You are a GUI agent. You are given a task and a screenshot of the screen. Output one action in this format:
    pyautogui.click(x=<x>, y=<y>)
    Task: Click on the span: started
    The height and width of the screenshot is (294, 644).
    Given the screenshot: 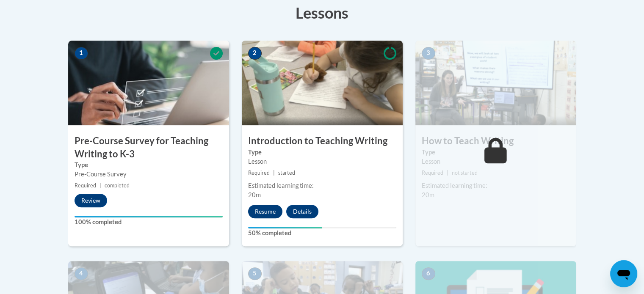 What is the action you would take?
    pyautogui.click(x=287, y=172)
    